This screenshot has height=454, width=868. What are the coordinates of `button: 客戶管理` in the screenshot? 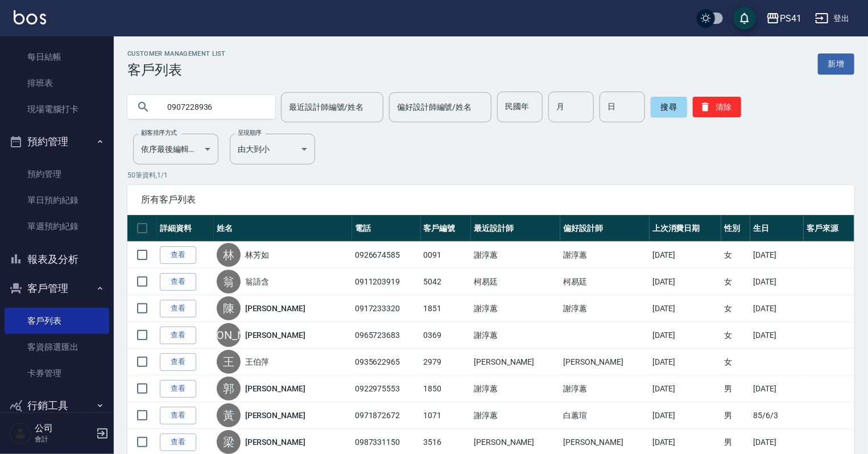 It's located at (57, 288).